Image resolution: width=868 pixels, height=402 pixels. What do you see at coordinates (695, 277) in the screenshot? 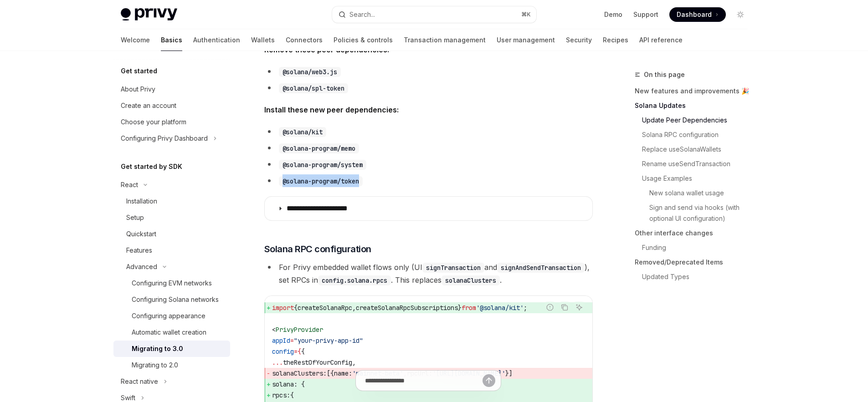
I see `a: Updated Types` at bounding box center [695, 277].